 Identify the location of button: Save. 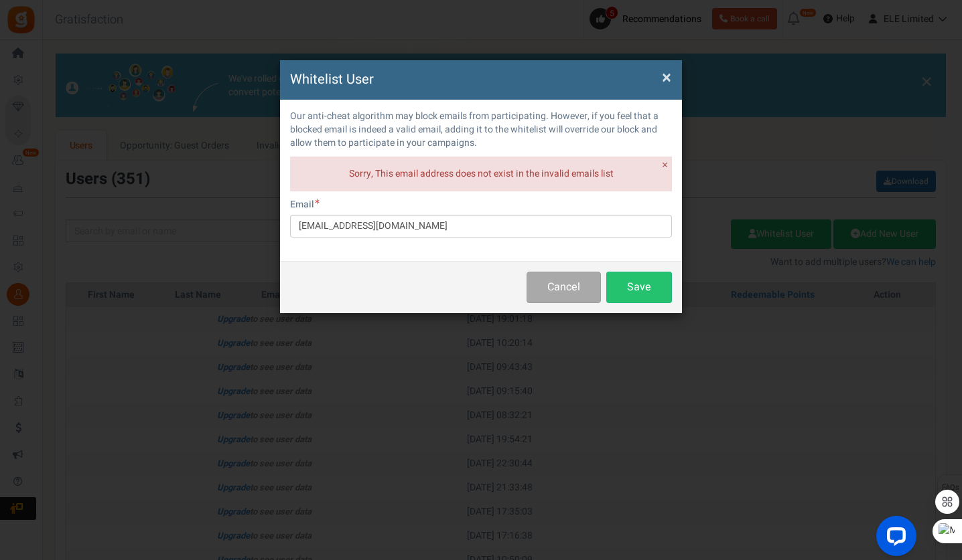
(639, 287).